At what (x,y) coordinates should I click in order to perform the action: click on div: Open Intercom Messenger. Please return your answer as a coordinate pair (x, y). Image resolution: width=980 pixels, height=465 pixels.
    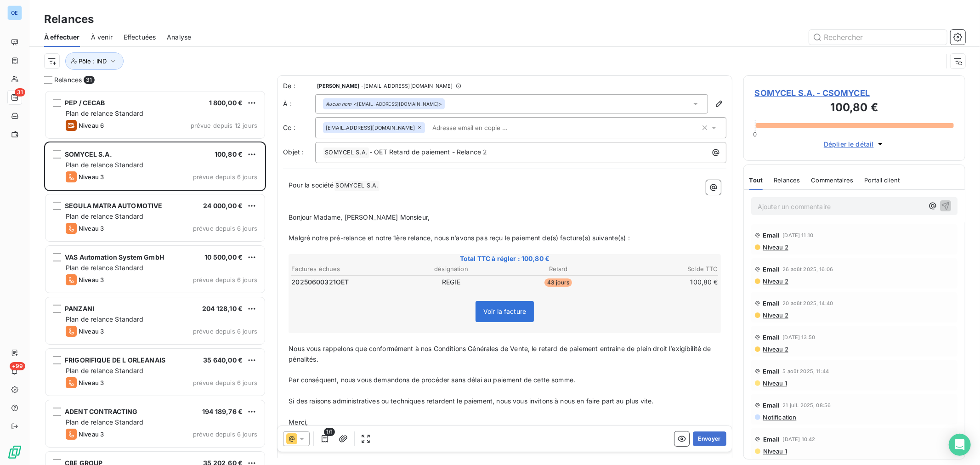
    Looking at the image, I should click on (960, 445).